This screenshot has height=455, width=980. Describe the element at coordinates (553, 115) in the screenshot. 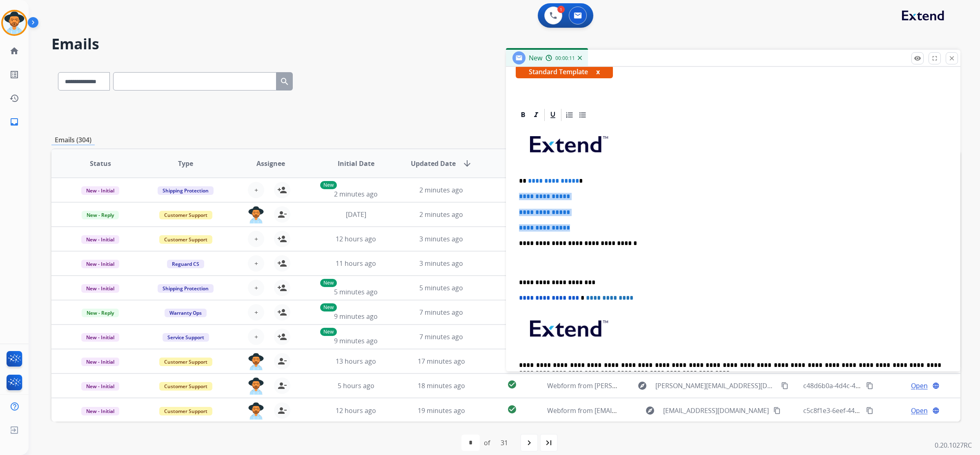

I see `div: Underline` at that location.